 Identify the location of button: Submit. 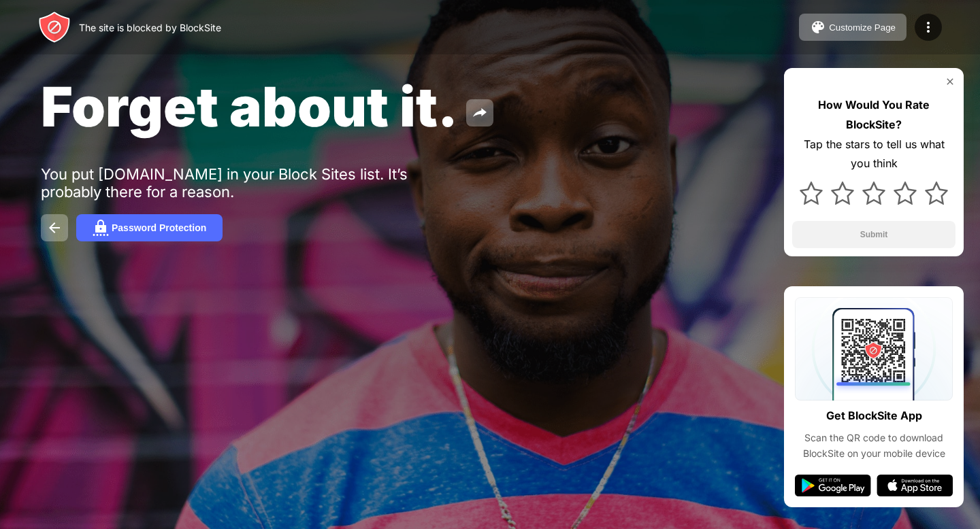
(873, 235).